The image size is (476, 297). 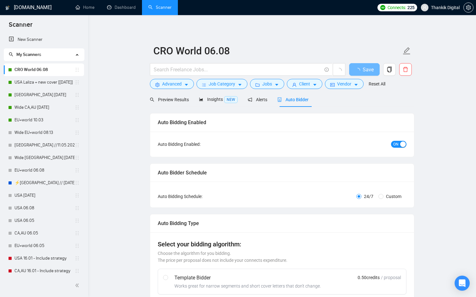 What do you see at coordinates (391, 278) in the screenshot?
I see `span: / proposal` at bounding box center [391, 278].